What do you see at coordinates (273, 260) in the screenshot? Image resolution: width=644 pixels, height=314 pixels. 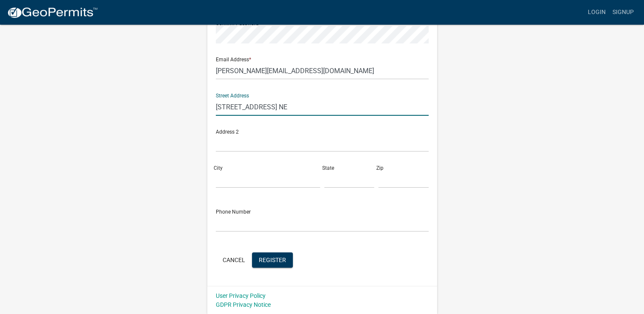 I see `button: Register` at bounding box center [273, 260].